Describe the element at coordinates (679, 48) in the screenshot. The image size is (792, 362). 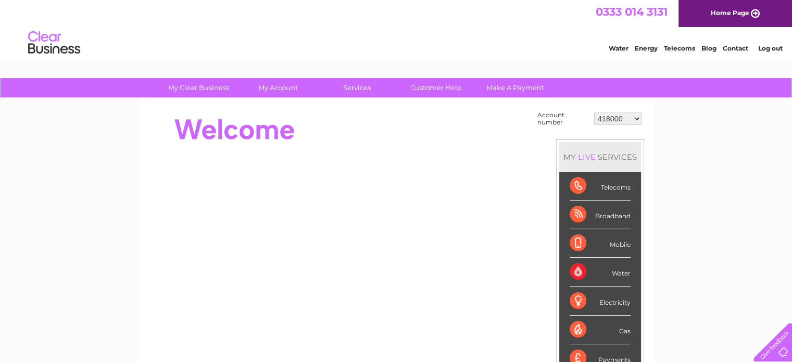
I see `a: Telecoms` at that location.